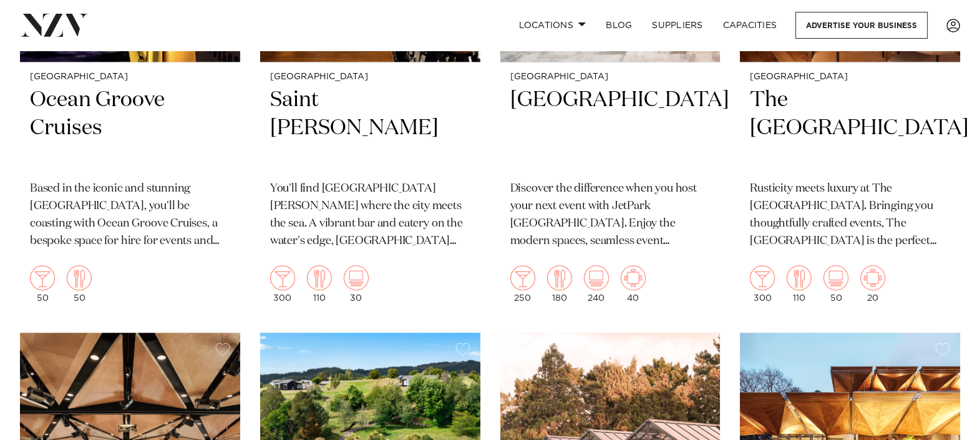 This screenshot has width=980, height=440. I want to click on div: 20, so click(873, 284).